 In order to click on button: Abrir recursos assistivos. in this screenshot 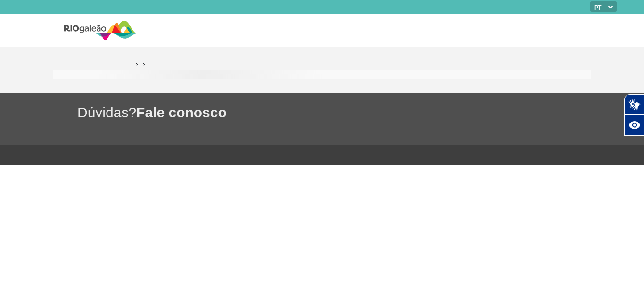, I will do `click(634, 125)`.